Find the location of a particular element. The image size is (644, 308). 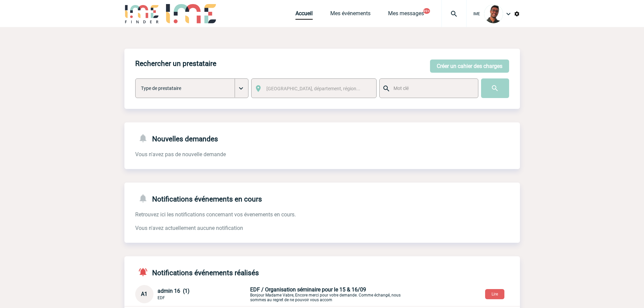

p: Bonjour Madame Vabre, Encore merci pour votre demande. Comme échangé, nous sommes au regret de ne... is located at coordinates (330, 294).